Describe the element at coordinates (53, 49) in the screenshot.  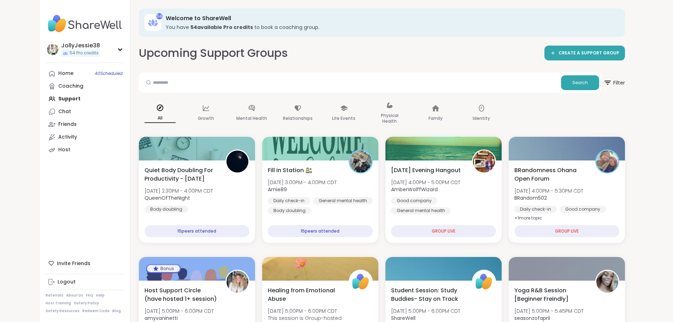
I see `img: JollyJessie38` at that location.